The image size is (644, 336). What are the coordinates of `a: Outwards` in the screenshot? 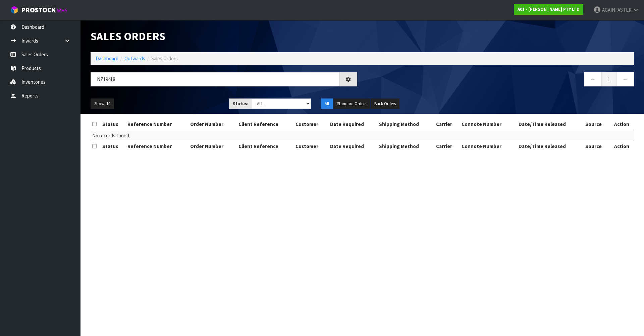 It's located at (135, 58).